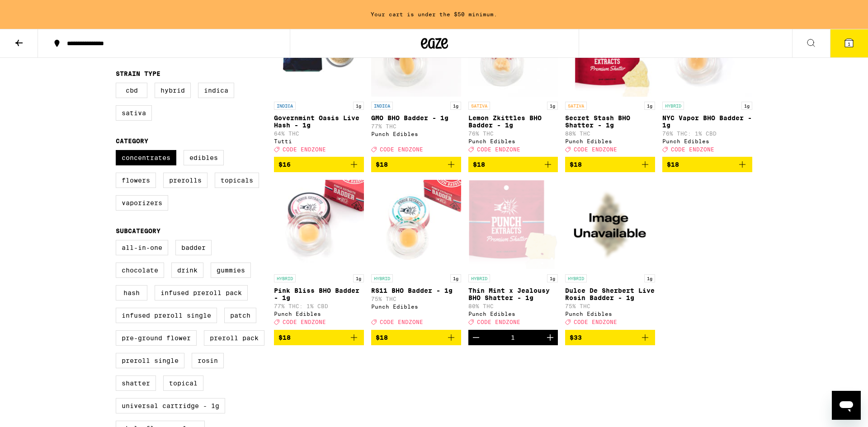  I want to click on p: 76% THC: 1% CBD, so click(707, 134).